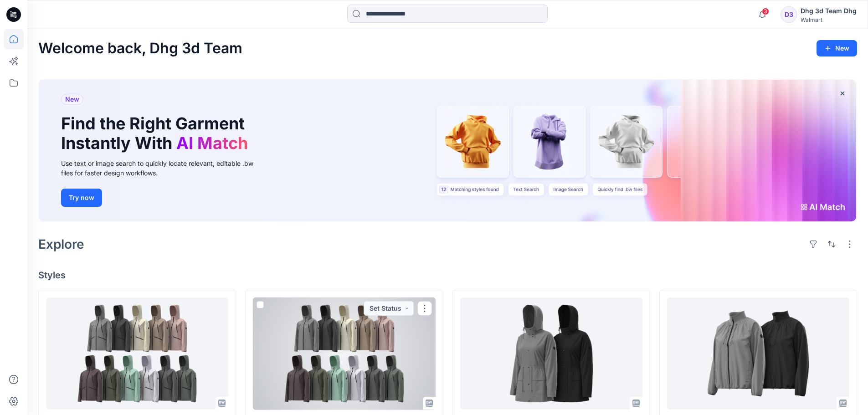 The image size is (868, 415). I want to click on button: New, so click(836, 48).